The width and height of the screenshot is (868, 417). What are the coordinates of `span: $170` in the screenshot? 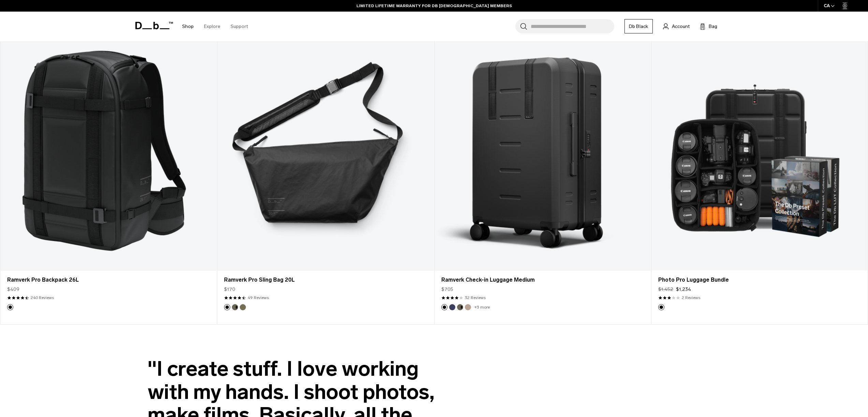 It's located at (229, 289).